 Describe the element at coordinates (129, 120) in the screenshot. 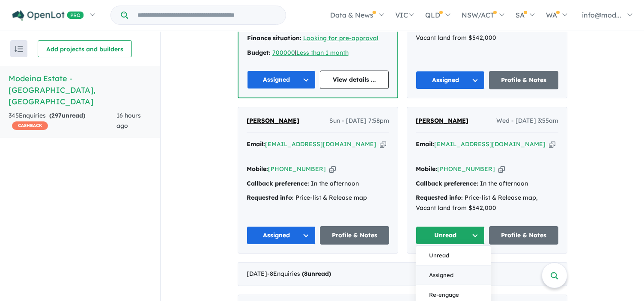

I see `span: 16 hours ago` at that location.